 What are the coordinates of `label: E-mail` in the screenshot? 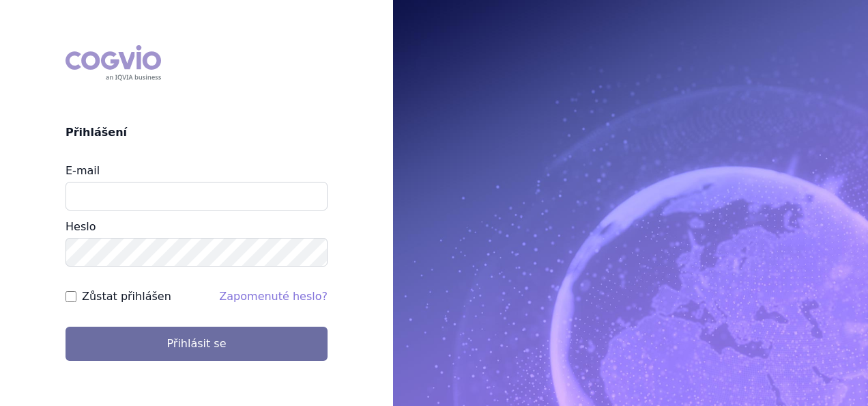 It's located at (83, 170).